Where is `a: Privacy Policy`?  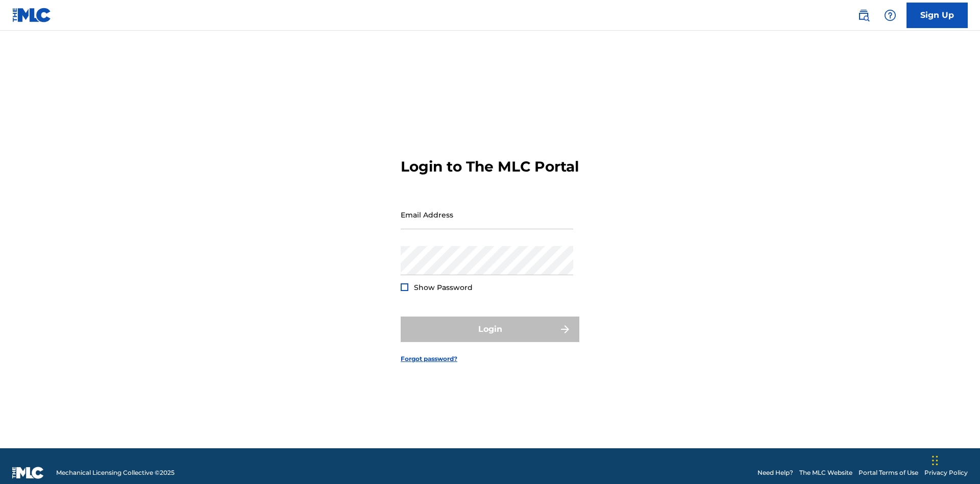 a: Privacy Policy is located at coordinates (945, 473).